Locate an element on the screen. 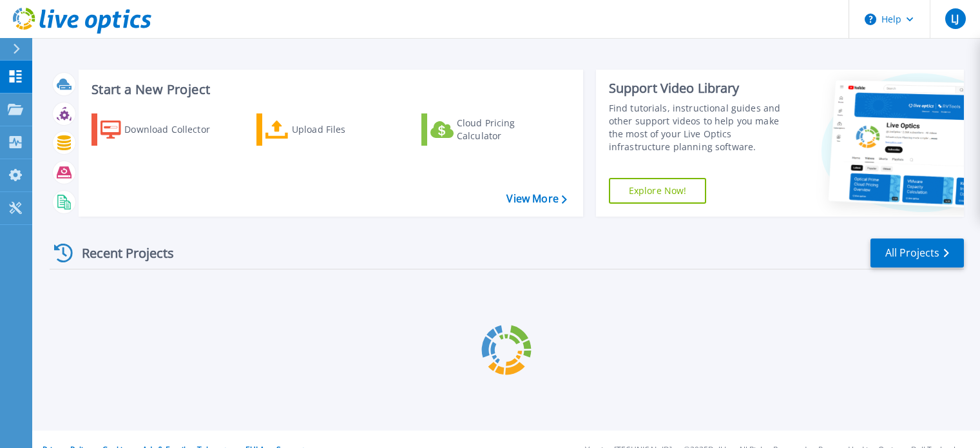 The height and width of the screenshot is (448, 980). a: All Projects is located at coordinates (917, 253).